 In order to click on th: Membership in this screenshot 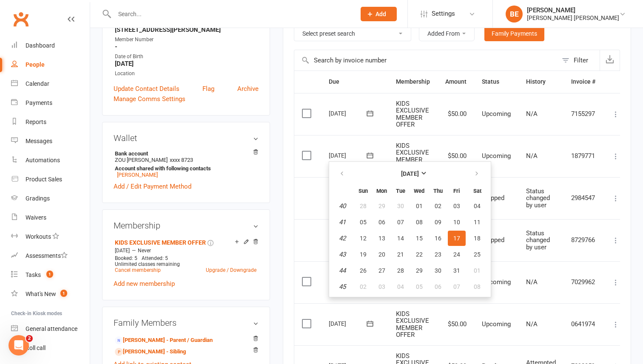, I will do `click(413, 82)`.